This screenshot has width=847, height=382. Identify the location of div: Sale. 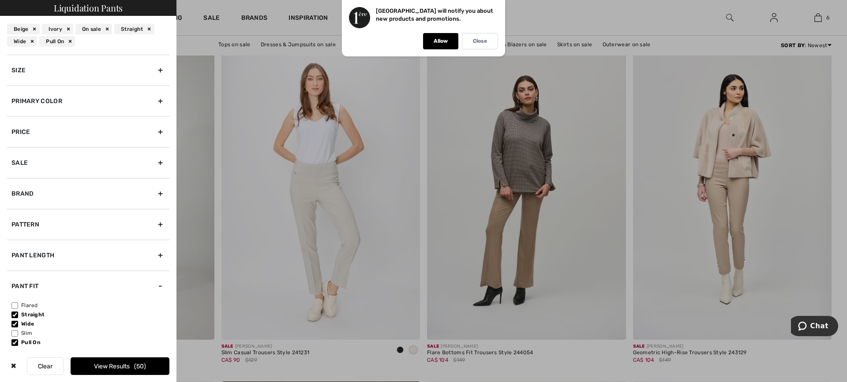
(88, 163).